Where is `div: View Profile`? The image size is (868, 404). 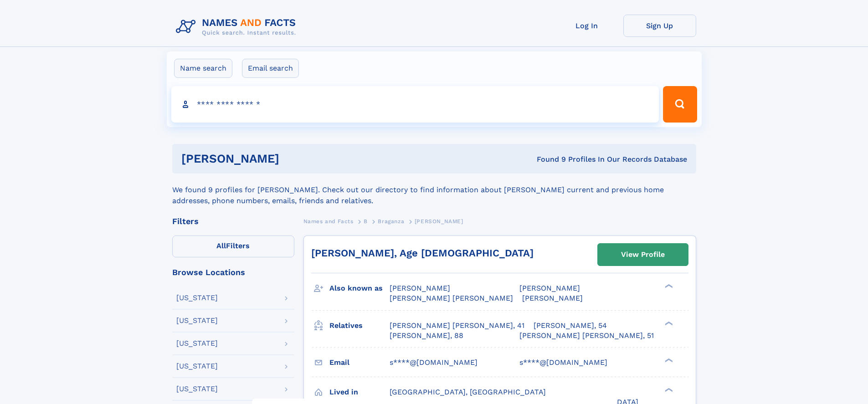 div: View Profile is located at coordinates (643, 255).